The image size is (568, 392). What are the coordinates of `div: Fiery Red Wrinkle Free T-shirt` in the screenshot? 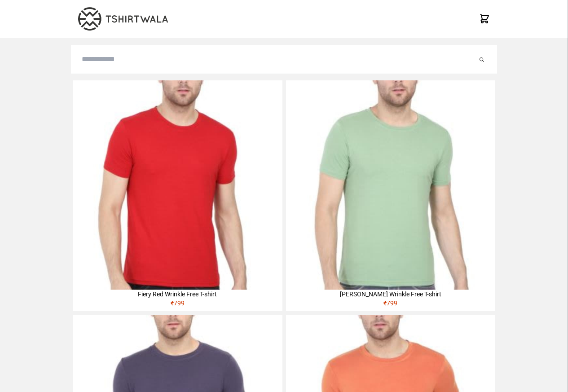 It's located at (177, 294).